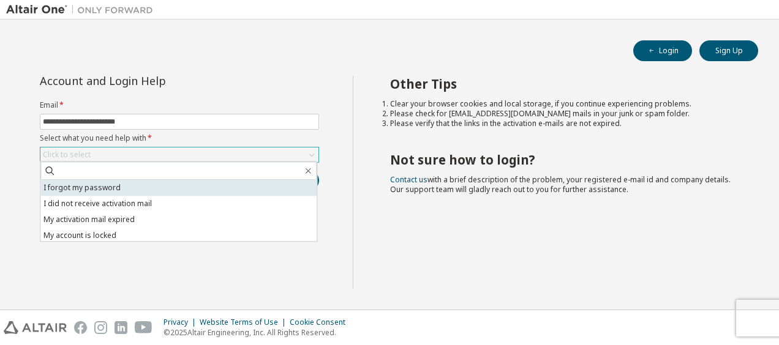 Image resolution: width=779 pixels, height=345 pixels. Describe the element at coordinates (151, 81) in the screenshot. I see `div: Account and Login Help` at that location.